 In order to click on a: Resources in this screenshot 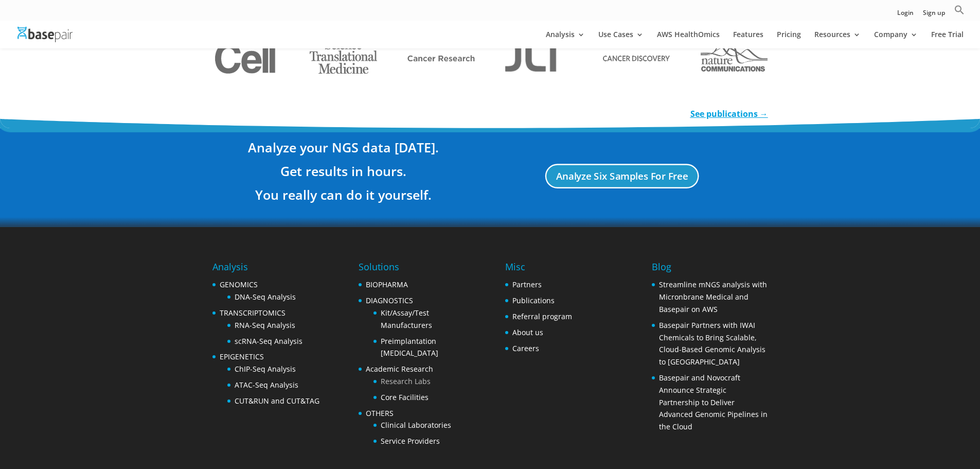, I will do `click(838, 40)`.